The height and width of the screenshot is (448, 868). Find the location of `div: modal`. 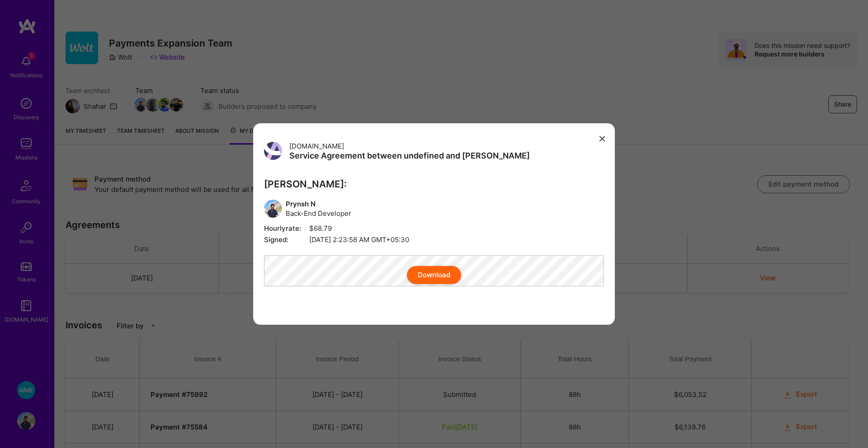

div: modal is located at coordinates (434, 224).